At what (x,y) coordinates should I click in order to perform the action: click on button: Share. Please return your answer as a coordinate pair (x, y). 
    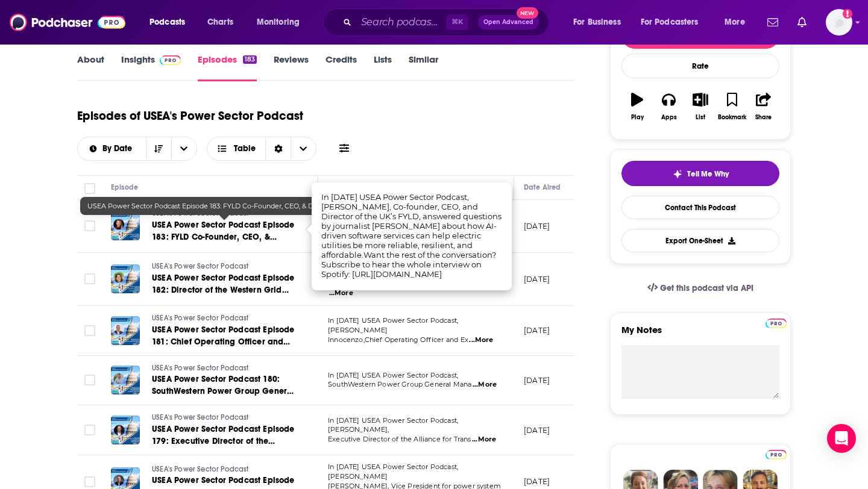
    Looking at the image, I should click on (764, 106).